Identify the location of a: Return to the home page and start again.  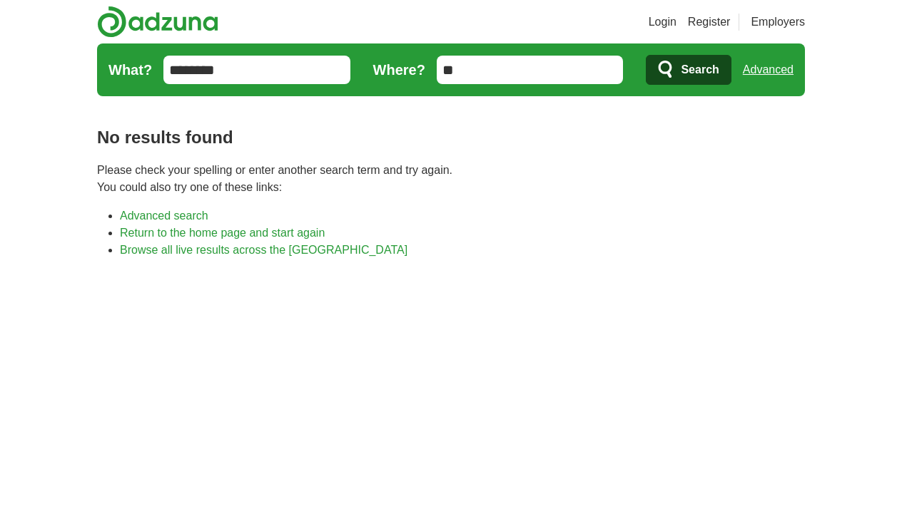
(222, 233).